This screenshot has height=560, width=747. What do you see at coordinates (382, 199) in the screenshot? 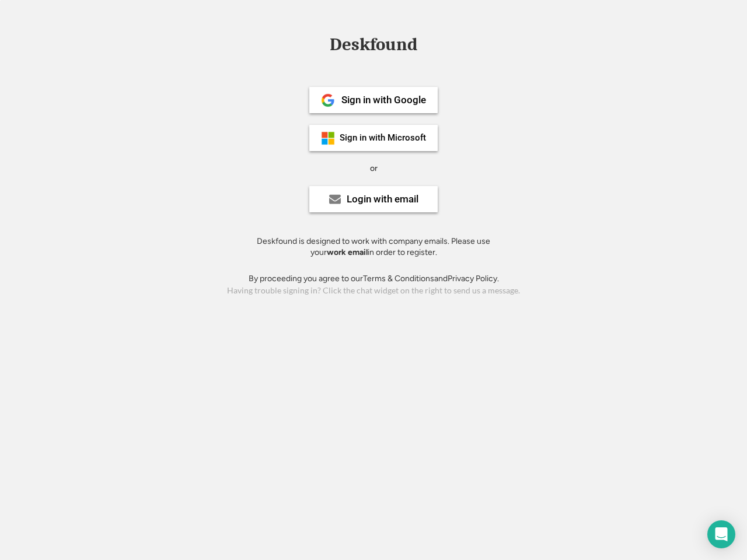
I see `div: Login with email` at bounding box center [382, 199].